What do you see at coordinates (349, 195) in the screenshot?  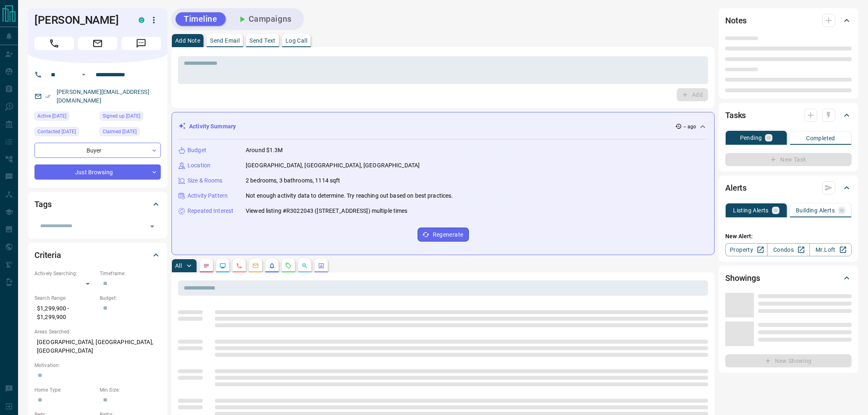 I see `p: Not enough activity data to determine. Try reaching out based on best practices.` at bounding box center [349, 195].